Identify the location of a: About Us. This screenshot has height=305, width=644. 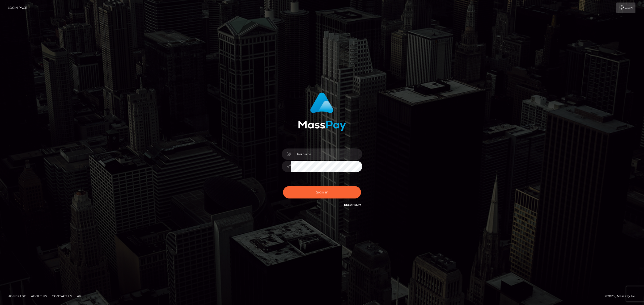
(39, 296).